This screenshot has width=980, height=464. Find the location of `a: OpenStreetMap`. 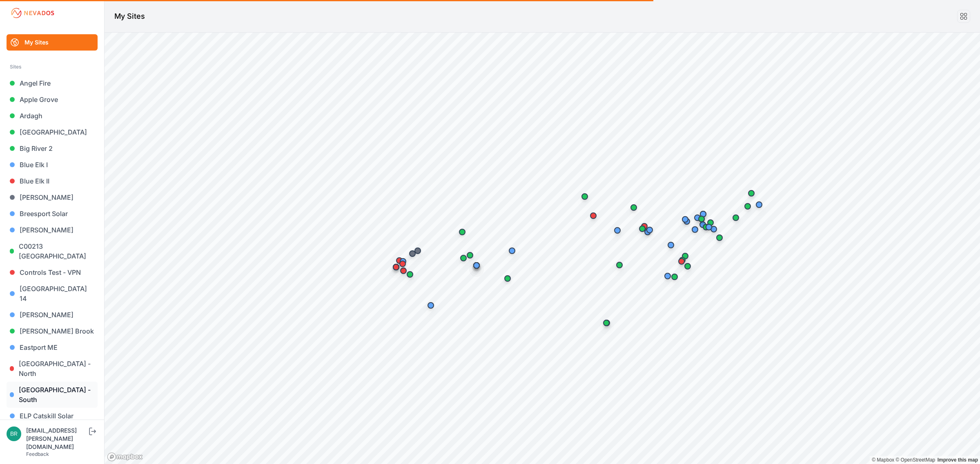

a: OpenStreetMap is located at coordinates (915, 460).